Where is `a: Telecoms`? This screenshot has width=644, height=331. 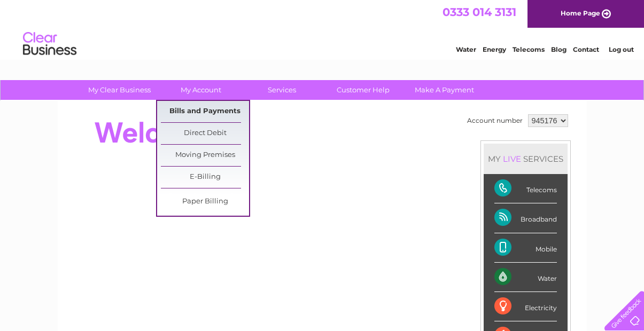 a: Telecoms is located at coordinates (528, 49).